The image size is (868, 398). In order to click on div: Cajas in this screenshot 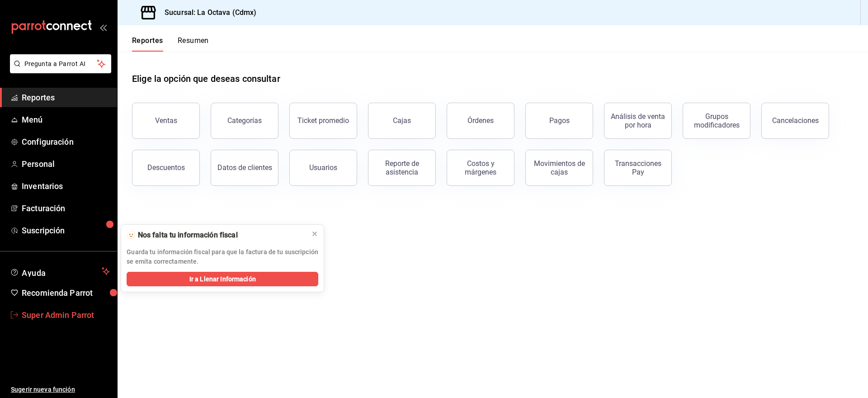, I will do `click(402, 120)`.